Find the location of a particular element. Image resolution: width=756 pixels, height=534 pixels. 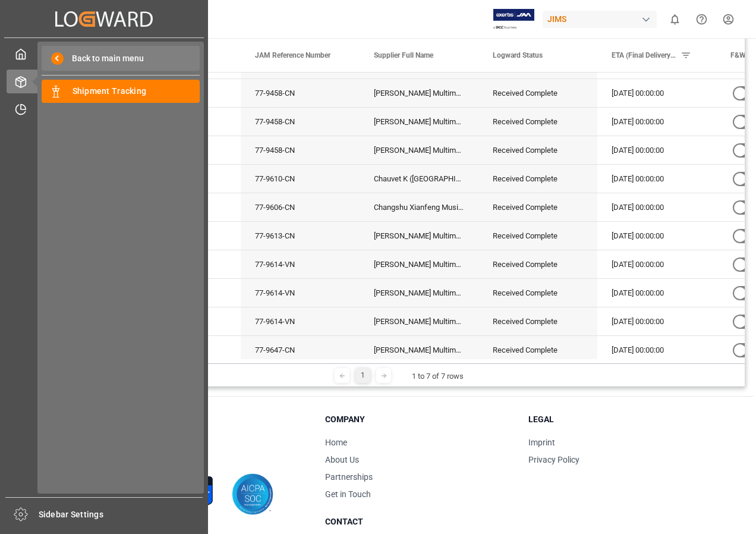

div: 77-9647-CN is located at coordinates (300, 349).